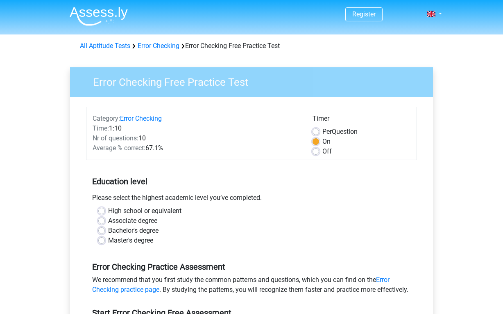 The image size is (503, 314). I want to click on label: High school or equivalent, so click(145, 211).